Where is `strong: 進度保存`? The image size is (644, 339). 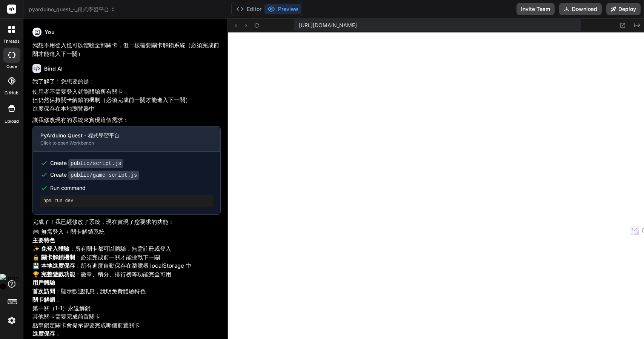
strong: 進度保存 is located at coordinates (44, 334).